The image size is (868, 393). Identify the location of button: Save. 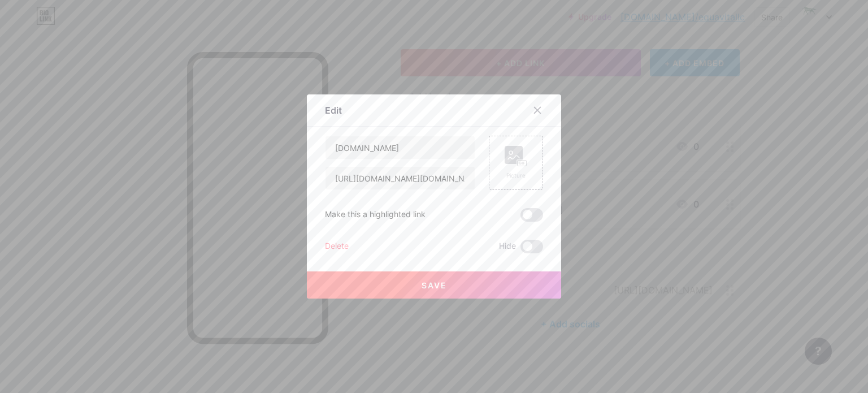
(434, 285).